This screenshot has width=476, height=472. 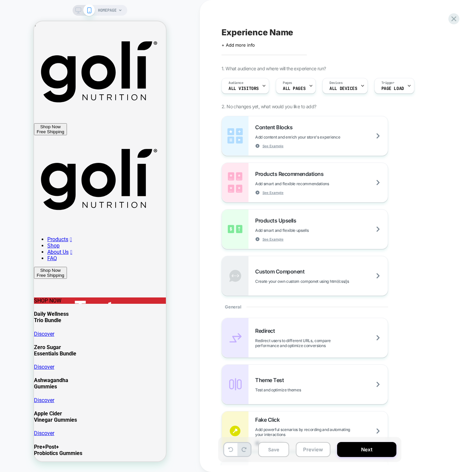 I want to click on span: Devices, so click(x=336, y=83).